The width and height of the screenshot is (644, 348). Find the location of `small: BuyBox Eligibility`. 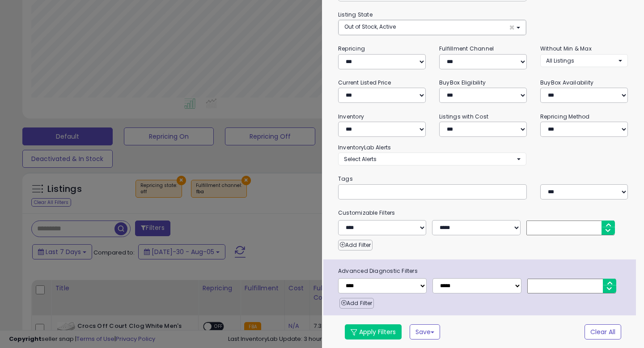

small: BuyBox Eligibility is located at coordinates (463, 83).